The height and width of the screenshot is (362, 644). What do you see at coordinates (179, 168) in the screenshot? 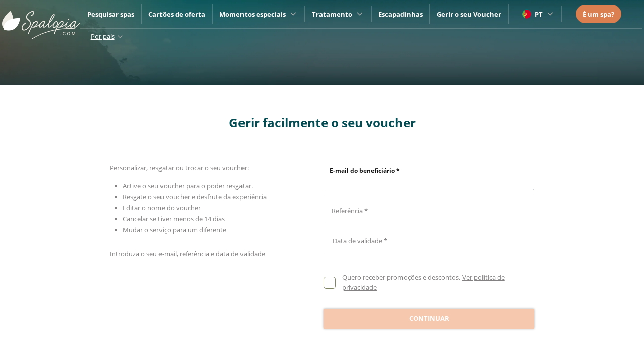
I see `span: Personalizar, resgatar ou trocar o seu voucher:` at bounding box center [179, 168].